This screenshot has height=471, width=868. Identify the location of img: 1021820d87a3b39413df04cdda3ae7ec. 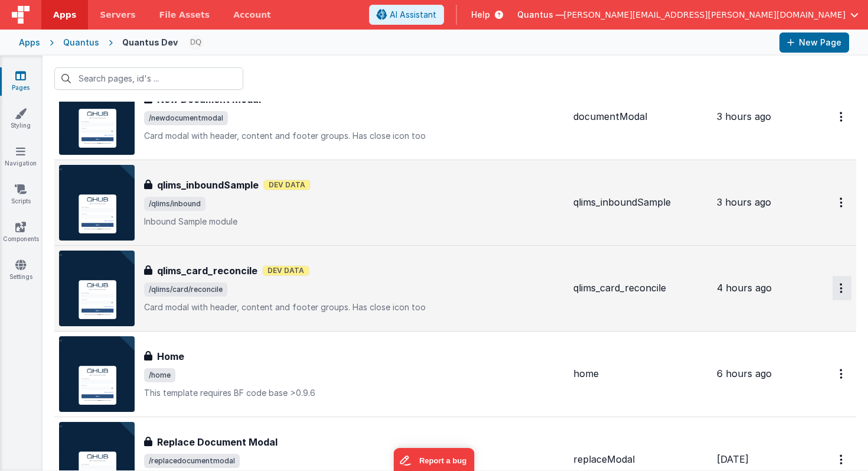
(196, 42).